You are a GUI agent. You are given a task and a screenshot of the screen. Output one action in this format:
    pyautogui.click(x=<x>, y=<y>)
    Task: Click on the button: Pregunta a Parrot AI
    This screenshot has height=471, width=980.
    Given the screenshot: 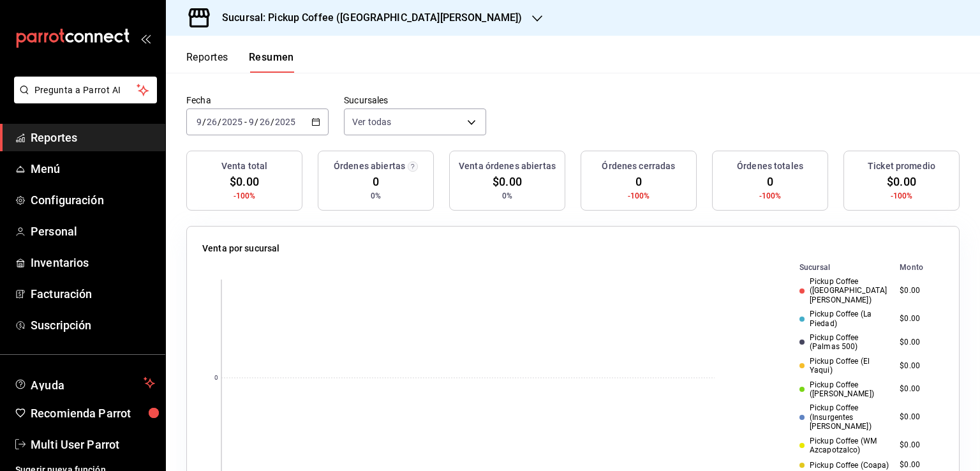 What is the action you would take?
    pyautogui.click(x=86, y=90)
    